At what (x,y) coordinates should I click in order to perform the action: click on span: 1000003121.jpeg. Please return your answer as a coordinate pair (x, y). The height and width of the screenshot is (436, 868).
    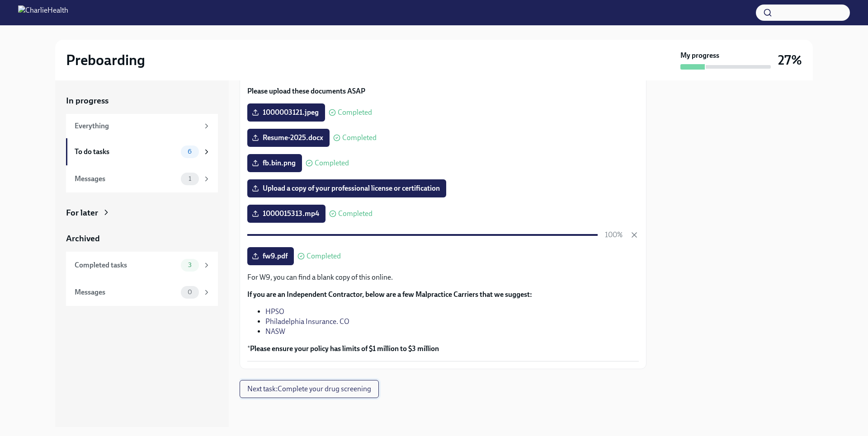
    Looking at the image, I should click on (286, 113).